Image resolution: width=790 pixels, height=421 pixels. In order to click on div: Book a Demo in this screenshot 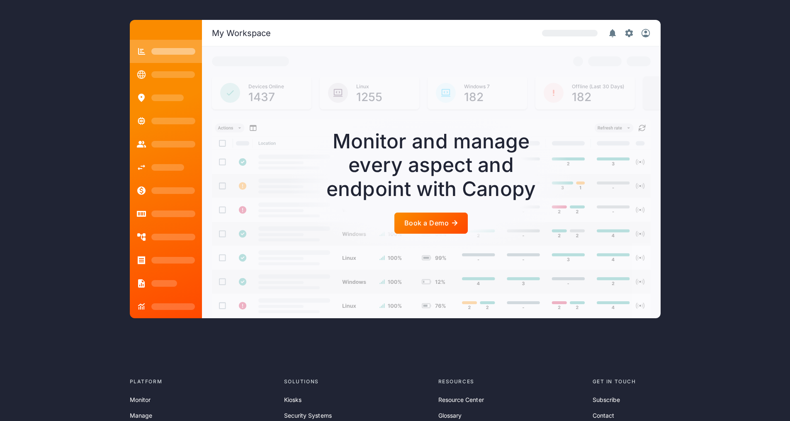, I will do `click(426, 223)`.